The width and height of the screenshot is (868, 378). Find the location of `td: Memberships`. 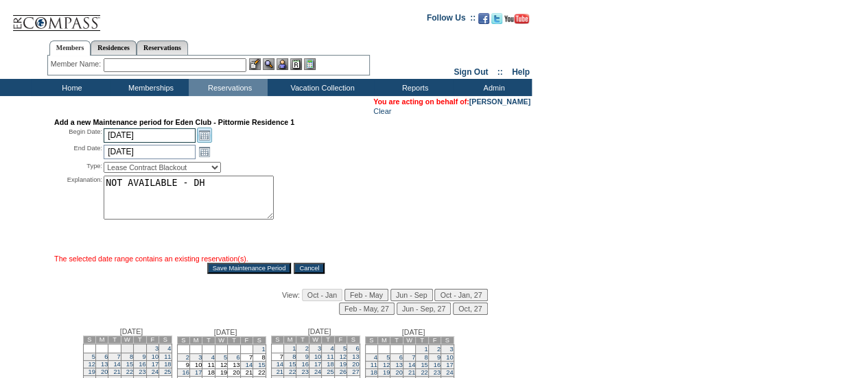

td: Memberships is located at coordinates (149, 87).